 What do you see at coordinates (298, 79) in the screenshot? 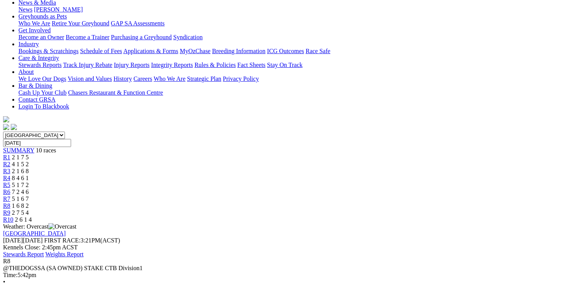
I see `div: About` at bounding box center [298, 79].